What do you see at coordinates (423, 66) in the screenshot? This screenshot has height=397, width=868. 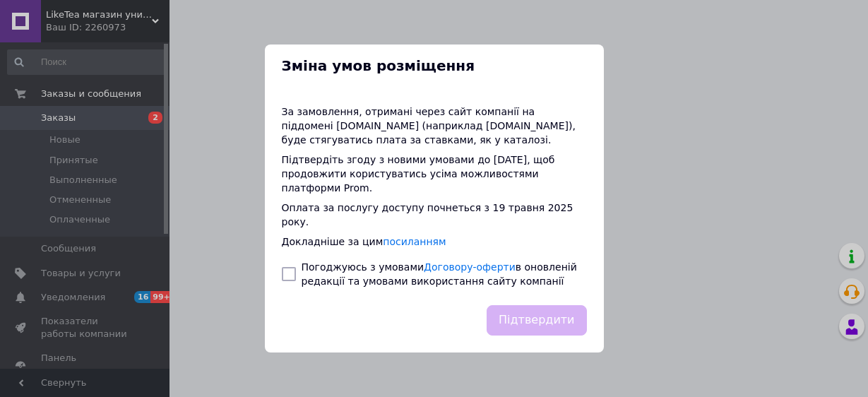 I see `span: Зміна умов розміщення` at bounding box center [423, 66].